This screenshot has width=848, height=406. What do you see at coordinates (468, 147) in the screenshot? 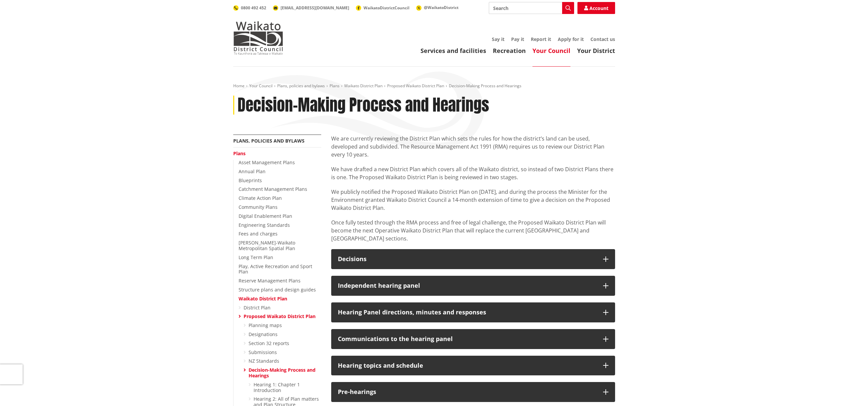
I see `span: We are currently reviewing the District Plan which sets the rules for how the district’s land can...` at bounding box center [468, 147].